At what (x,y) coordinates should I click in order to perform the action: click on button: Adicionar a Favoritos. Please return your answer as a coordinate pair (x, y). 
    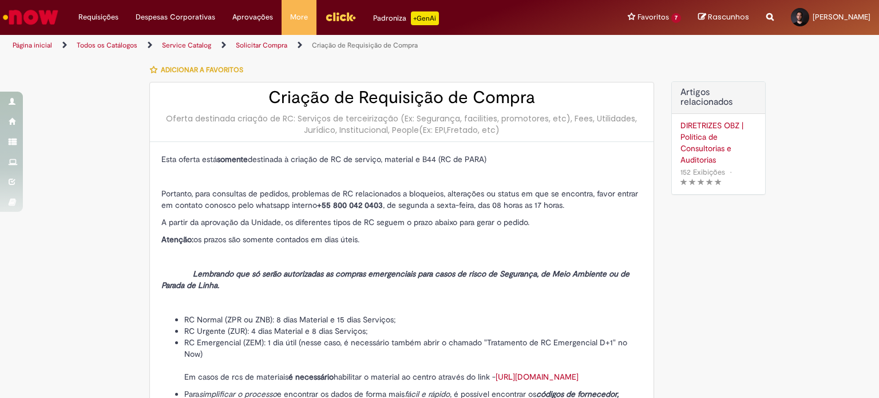
    Looking at the image, I should click on (199, 70).